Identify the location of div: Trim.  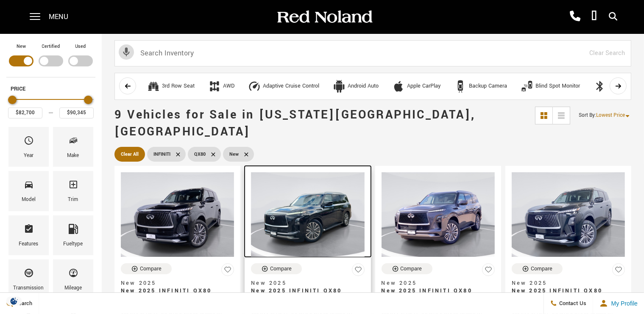
(73, 200).